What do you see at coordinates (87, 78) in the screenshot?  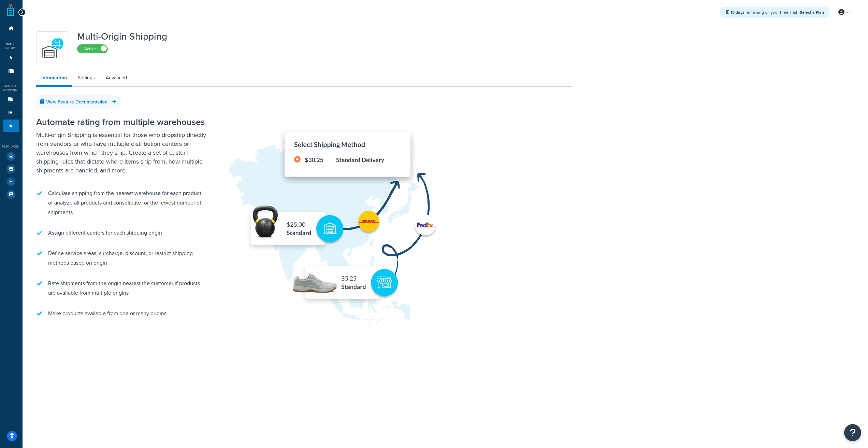 I see `a: Settings` at bounding box center [87, 78].